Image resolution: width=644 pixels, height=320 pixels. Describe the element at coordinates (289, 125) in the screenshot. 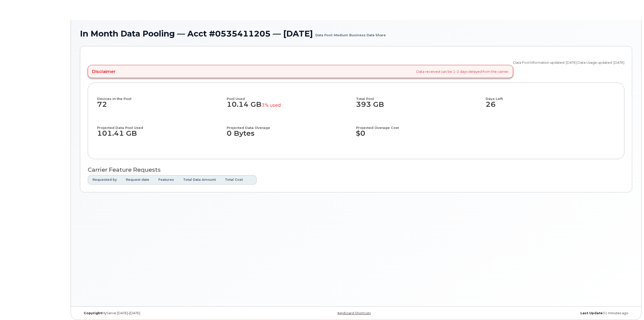

I see `h4: Projected Data Overage` at that location.